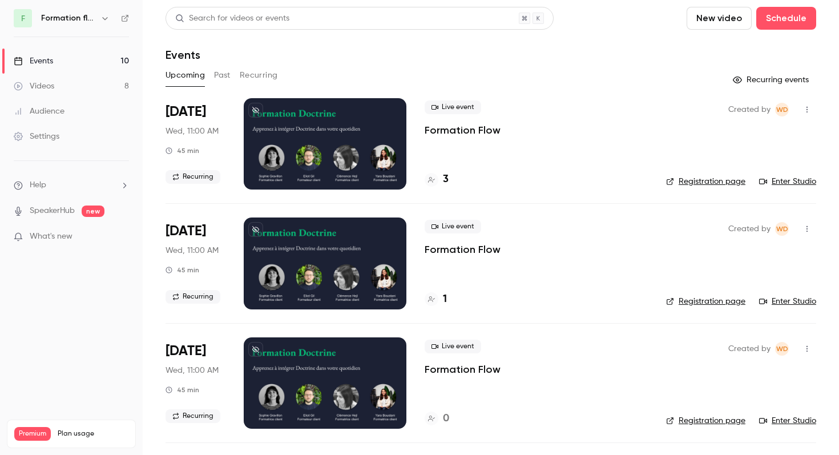  I want to click on span: F, so click(23, 18).